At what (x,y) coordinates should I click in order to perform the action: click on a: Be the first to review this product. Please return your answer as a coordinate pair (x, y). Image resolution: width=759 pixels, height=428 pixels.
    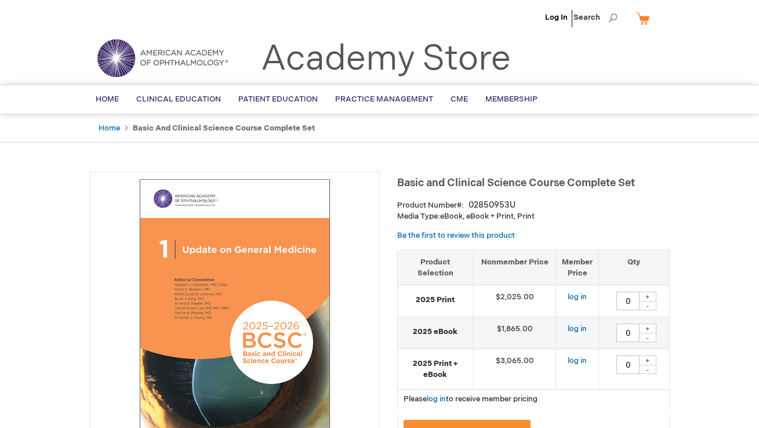
    Looking at the image, I should click on (456, 236).